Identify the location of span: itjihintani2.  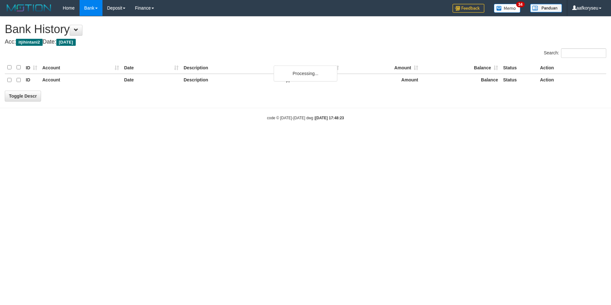
(29, 42).